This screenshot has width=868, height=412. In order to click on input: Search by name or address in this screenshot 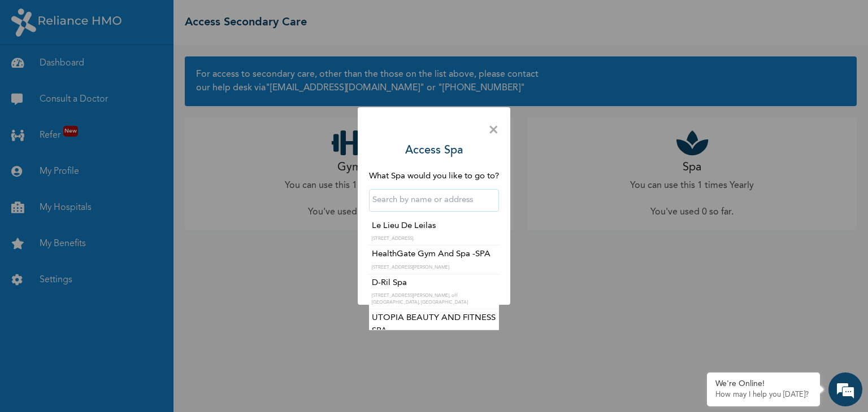, I will do `click(434, 201)`.